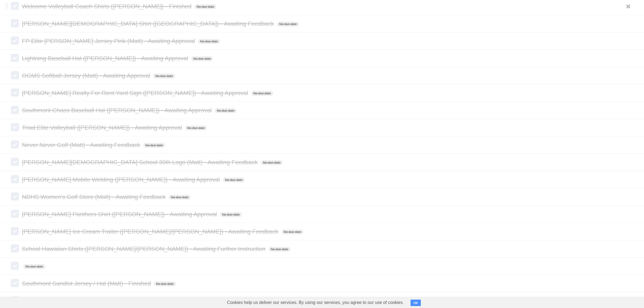 The height and width of the screenshot is (308, 644). What do you see at coordinates (82, 145) in the screenshot?
I see `span: Never Never Golf (Matt) - Awaiting Feedback` at bounding box center [82, 145].